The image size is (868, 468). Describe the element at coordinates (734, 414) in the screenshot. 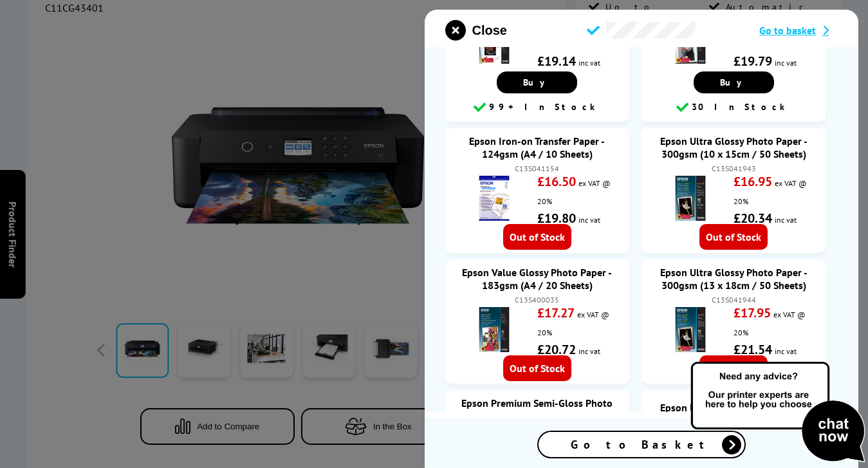

I see `a: Epson Ultra Glossy Photo Paper - 300gsm (A4 / 15 Sheets)` at that location.